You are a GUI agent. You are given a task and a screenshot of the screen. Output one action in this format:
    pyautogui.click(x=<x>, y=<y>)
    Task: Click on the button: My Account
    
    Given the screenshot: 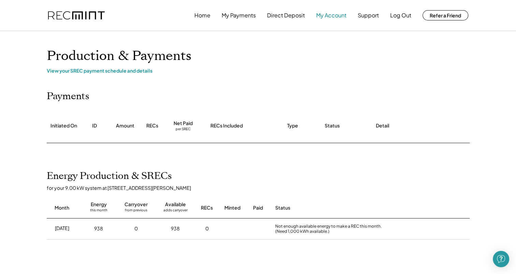 What is the action you would take?
    pyautogui.click(x=331, y=15)
    